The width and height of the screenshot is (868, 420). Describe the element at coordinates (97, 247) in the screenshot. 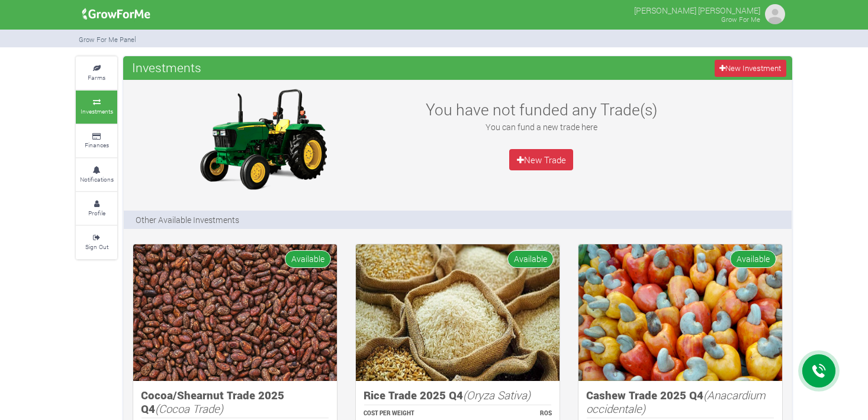

I see `small: Sign Out` at that location.